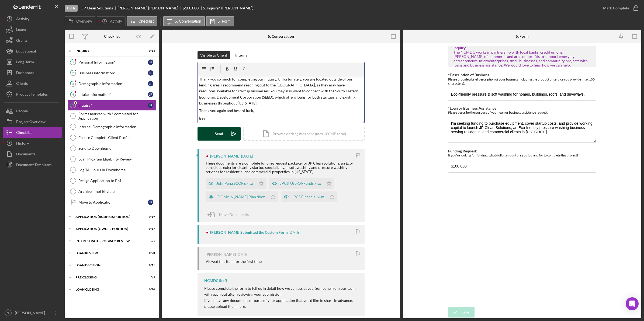 The height and width of the screenshot is (321, 644). I want to click on div: Inquiry*, so click(113, 106).